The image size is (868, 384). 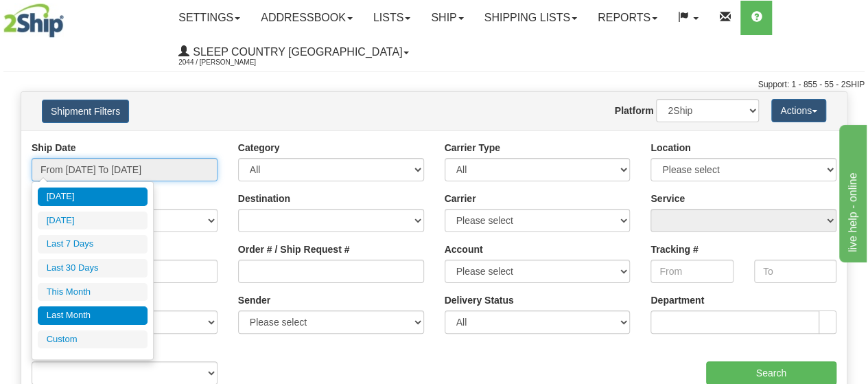 I want to click on button: Shipment Filters, so click(x=85, y=111).